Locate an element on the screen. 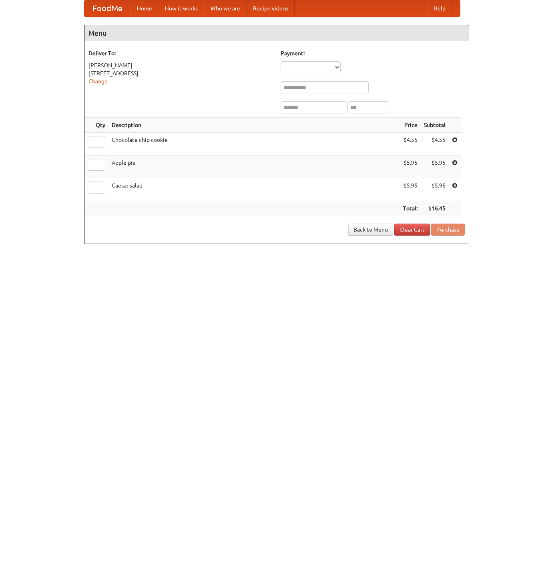  td: Apple pie is located at coordinates (254, 167).